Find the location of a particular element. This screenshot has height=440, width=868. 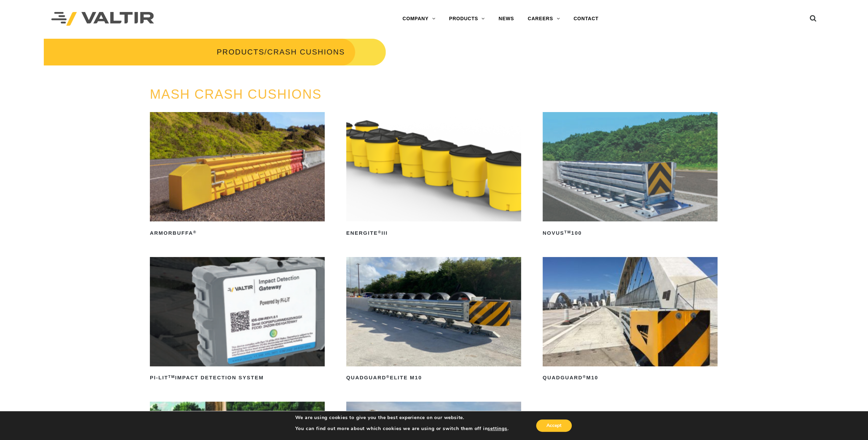

h2: QuadGuard Elite M10 is located at coordinates (434, 378).